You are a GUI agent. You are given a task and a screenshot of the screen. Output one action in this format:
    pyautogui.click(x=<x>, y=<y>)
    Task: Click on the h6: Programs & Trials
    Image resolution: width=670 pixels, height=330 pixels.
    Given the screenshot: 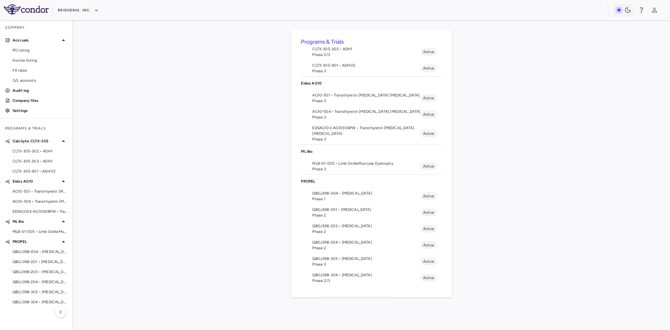 What is the action you would take?
    pyautogui.click(x=372, y=42)
    